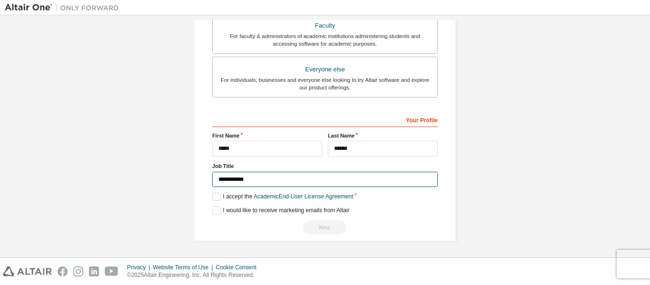 The width and height of the screenshot is (650, 285). I want to click on img: altair_logo.svg, so click(27, 271).